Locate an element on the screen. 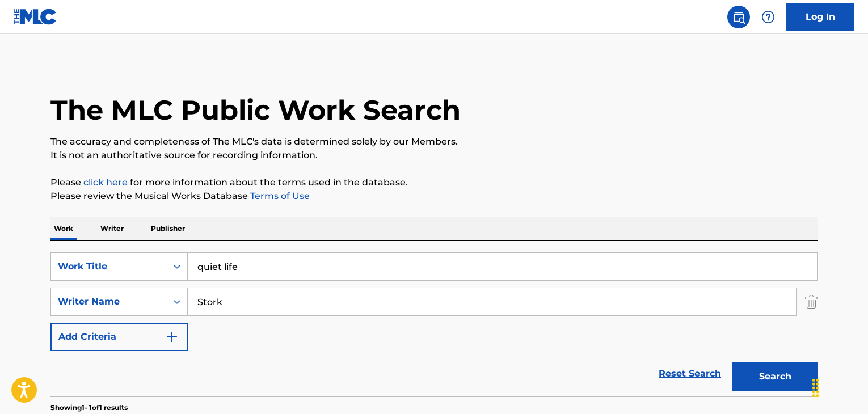 This screenshot has width=868, height=414. a: Public Search is located at coordinates (738, 17).